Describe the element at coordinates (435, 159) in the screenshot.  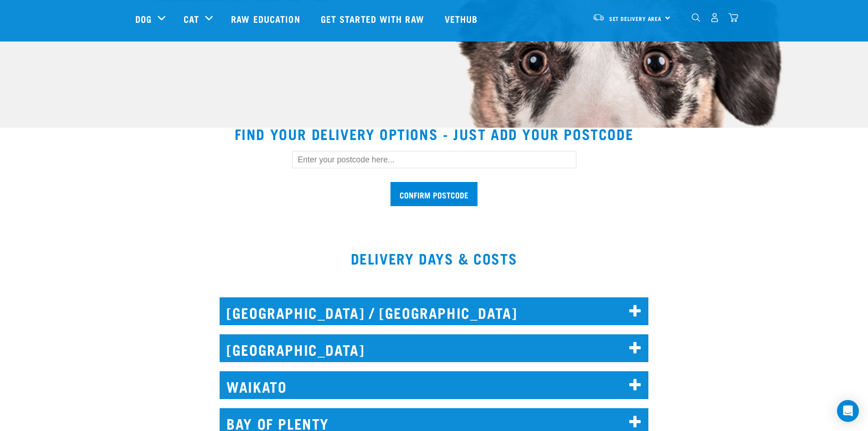
I see `input: Enter your postcode here...` at that location.